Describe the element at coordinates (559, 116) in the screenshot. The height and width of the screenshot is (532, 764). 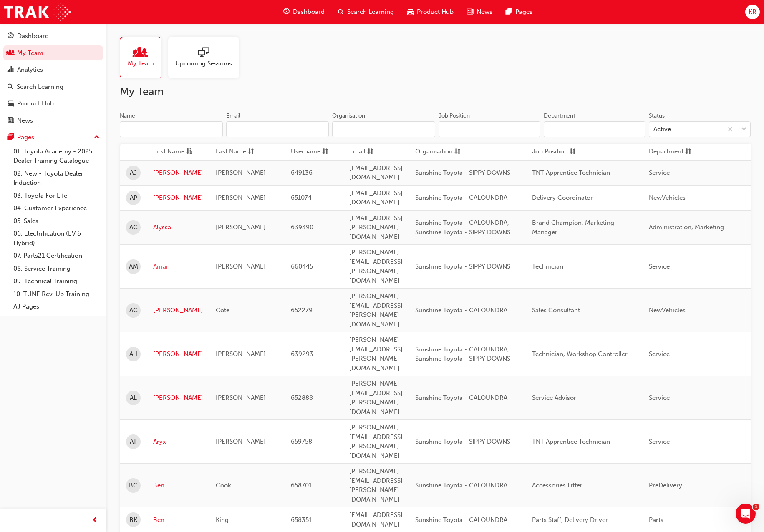
I see `div: Department` at that location.